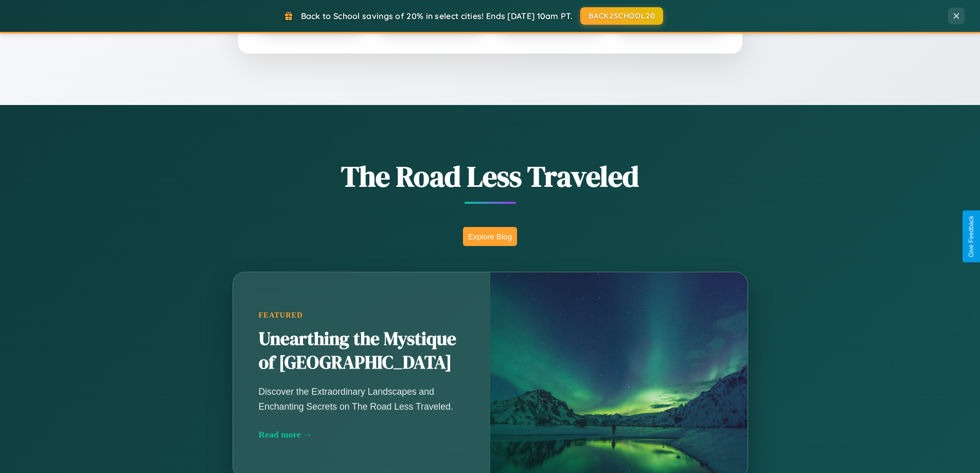  What do you see at coordinates (490, 176) in the screenshot?
I see `h1: The Road Less Traveled` at bounding box center [490, 176].